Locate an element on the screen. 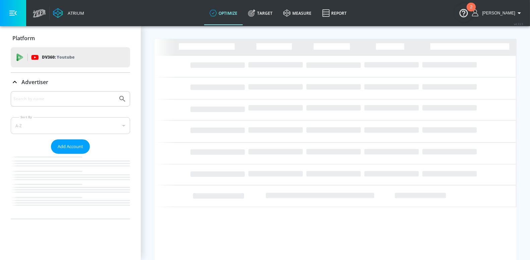 This screenshot has height=260, width=530. p: Platform is located at coordinates (23, 38).